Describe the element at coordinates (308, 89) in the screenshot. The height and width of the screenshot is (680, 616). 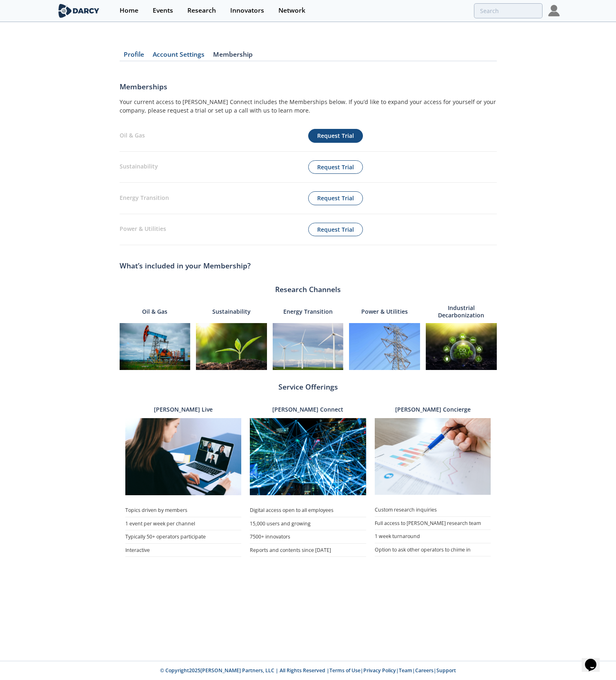
I see `h1: Memberships` at that location.